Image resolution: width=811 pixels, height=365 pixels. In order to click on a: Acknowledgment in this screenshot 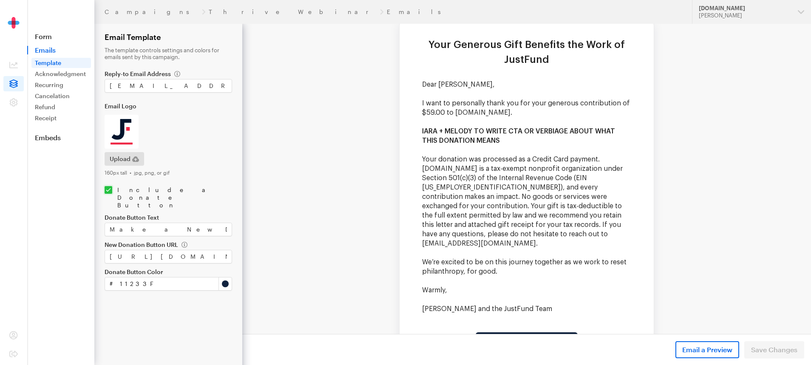, I will do `click(61, 74)`.